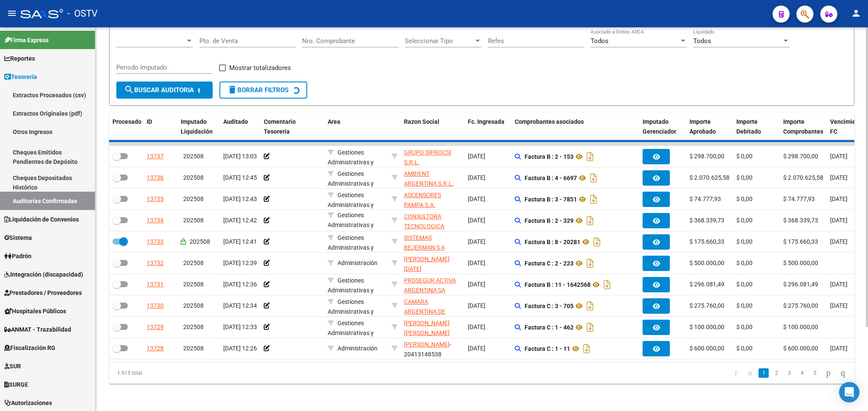  Describe the element at coordinates (156, 242) in the screenshot. I see `div: 13733` at that location.